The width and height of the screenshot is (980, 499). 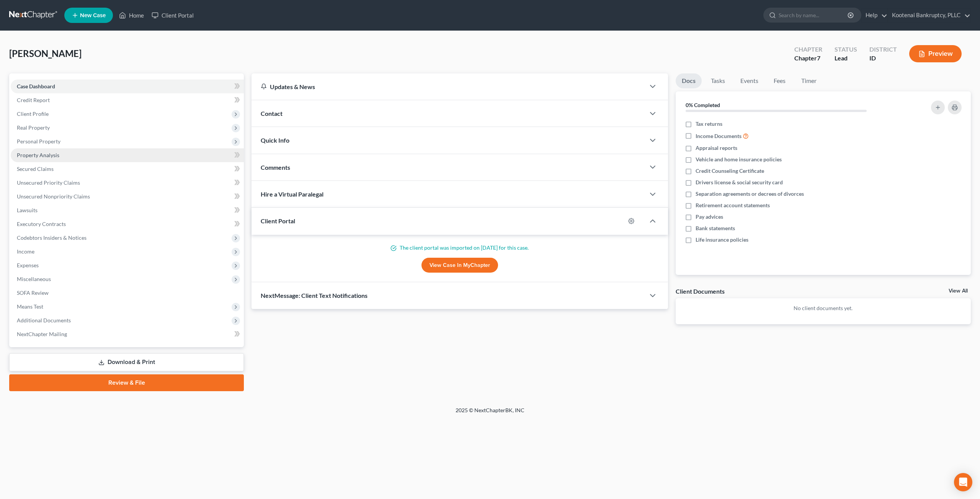 What do you see at coordinates (275, 140) in the screenshot?
I see `span: Quick Info` at bounding box center [275, 140].